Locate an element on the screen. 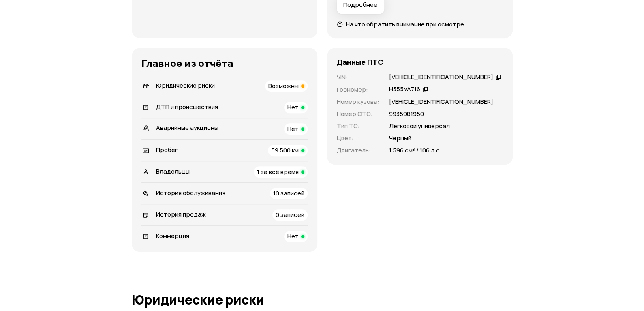 This screenshot has width=644, height=311. span: Юридические риски is located at coordinates (185, 85).